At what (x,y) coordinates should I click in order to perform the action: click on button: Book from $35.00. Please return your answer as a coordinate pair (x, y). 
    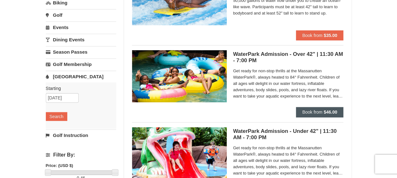
    Looking at the image, I should click on (319, 35).